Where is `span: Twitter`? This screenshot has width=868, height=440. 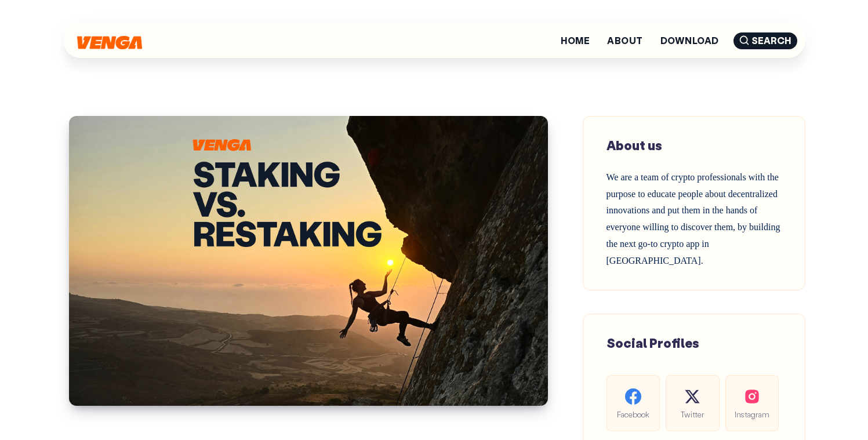 span: Twitter is located at coordinates (693, 414).